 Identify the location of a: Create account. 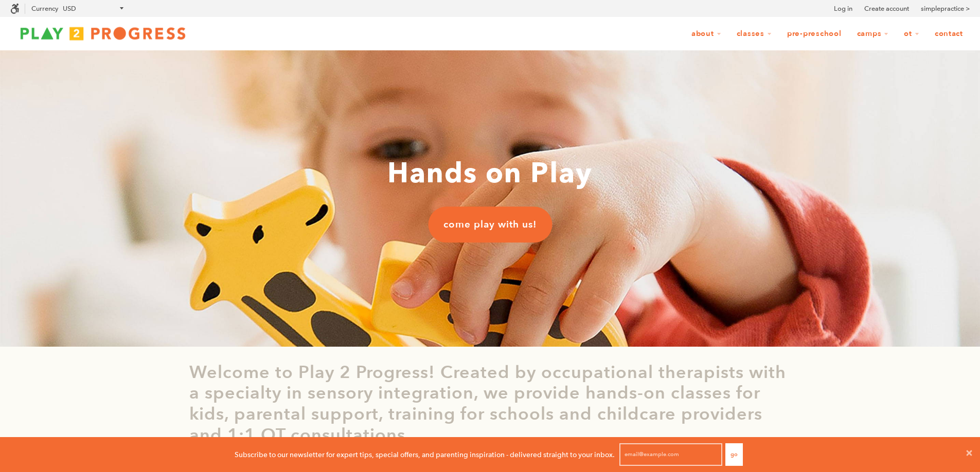
(886, 9).